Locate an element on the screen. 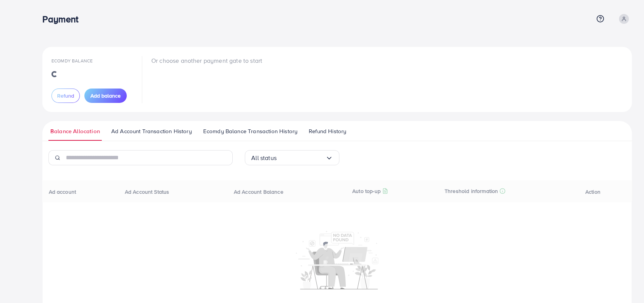 This screenshot has width=644, height=303. button: Refund is located at coordinates (66, 96).